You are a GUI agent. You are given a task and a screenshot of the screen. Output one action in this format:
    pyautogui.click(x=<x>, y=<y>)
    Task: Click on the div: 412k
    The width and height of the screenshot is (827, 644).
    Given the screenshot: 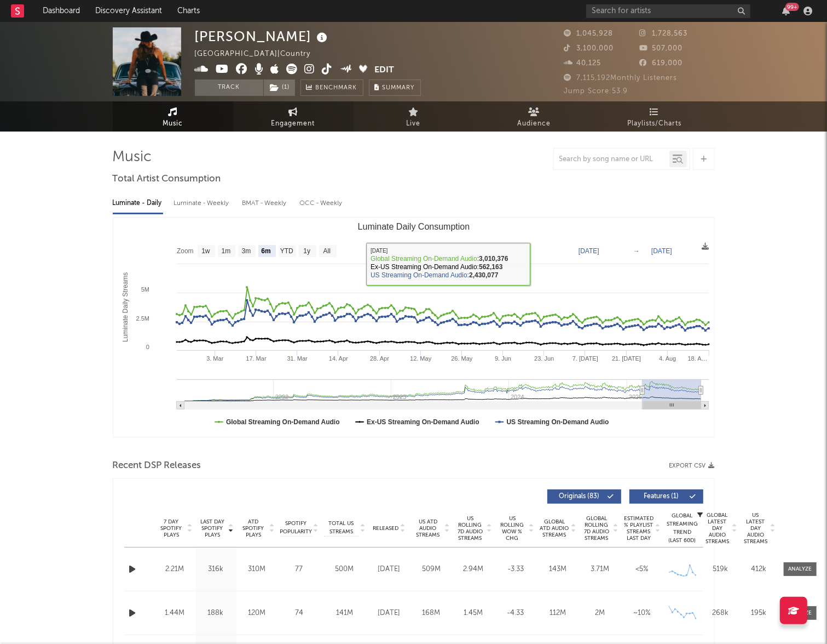 What is the action you would take?
    pyautogui.click(x=759, y=570)
    